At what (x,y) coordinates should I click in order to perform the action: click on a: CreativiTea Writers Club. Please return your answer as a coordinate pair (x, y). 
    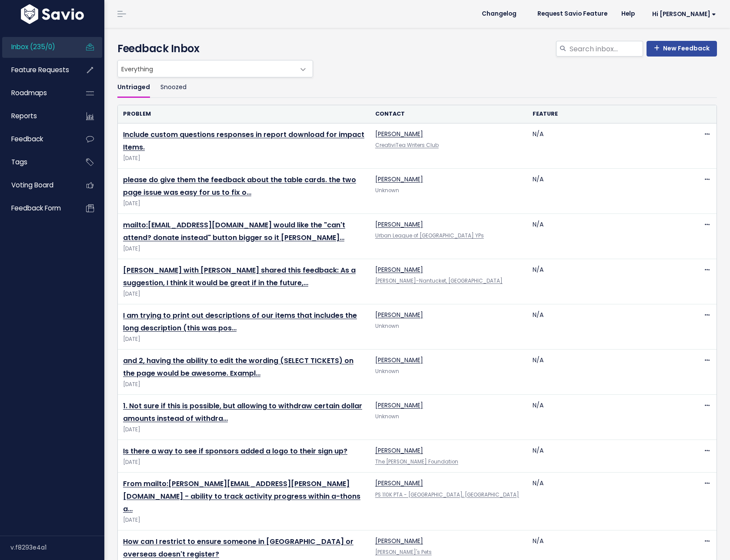
    Looking at the image, I should click on (407, 145).